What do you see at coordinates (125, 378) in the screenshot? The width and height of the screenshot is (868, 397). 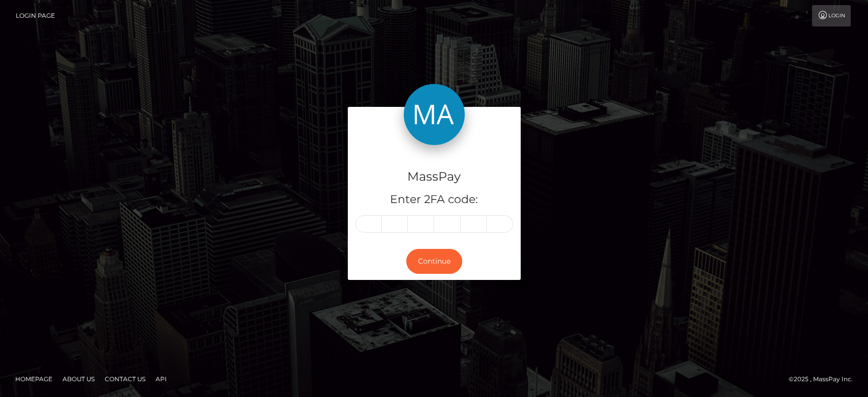 I see `a: Contact Us` at bounding box center [125, 378].